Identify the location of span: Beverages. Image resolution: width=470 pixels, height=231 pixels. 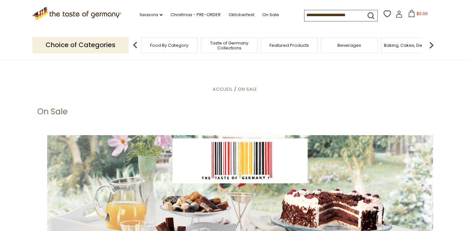
(349, 45).